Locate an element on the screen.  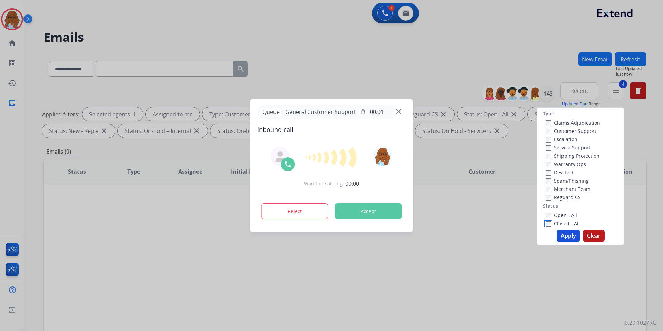
button: Accept is located at coordinates (369, 211).